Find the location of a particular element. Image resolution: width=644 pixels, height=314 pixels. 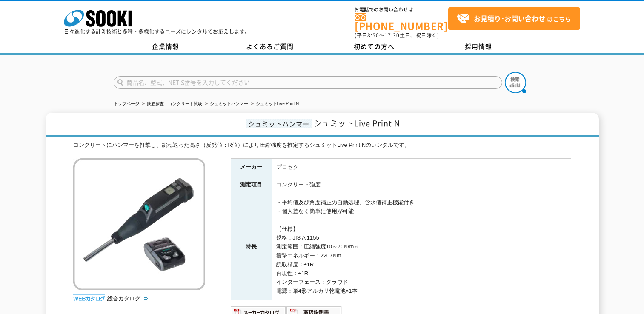

a: トップページ is located at coordinates (126, 104).